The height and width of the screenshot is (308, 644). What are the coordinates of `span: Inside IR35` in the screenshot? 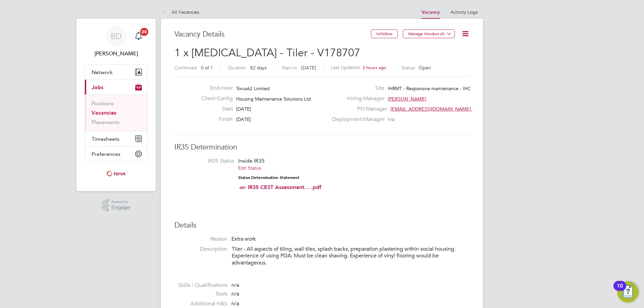 It's located at (251, 161).